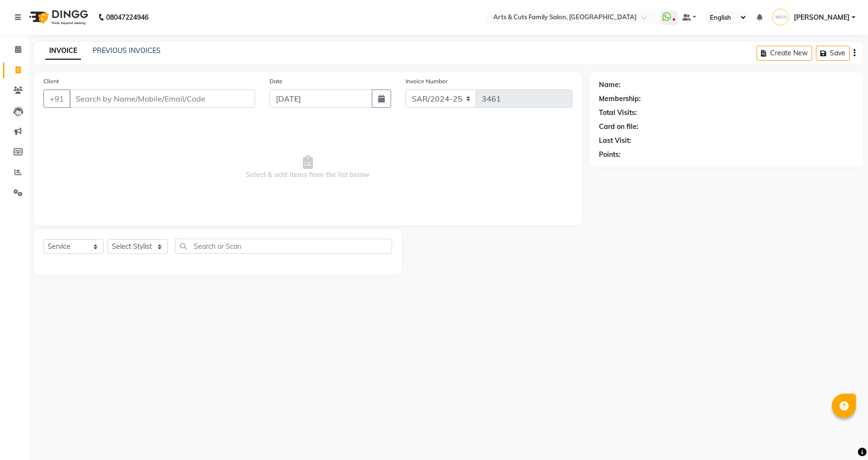  Describe the element at coordinates (283, 246) in the screenshot. I see `input: Search or Scan` at that location.